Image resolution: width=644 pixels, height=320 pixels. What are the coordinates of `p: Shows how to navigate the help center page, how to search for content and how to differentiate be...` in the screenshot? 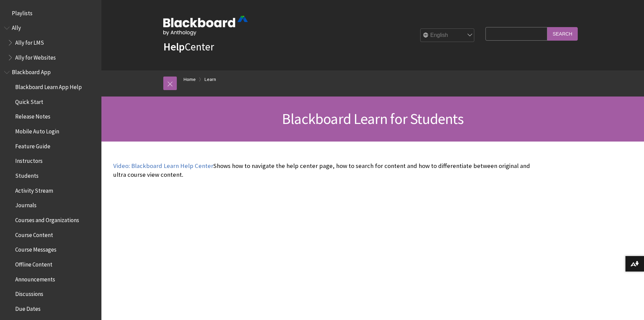 It's located at (323, 170).